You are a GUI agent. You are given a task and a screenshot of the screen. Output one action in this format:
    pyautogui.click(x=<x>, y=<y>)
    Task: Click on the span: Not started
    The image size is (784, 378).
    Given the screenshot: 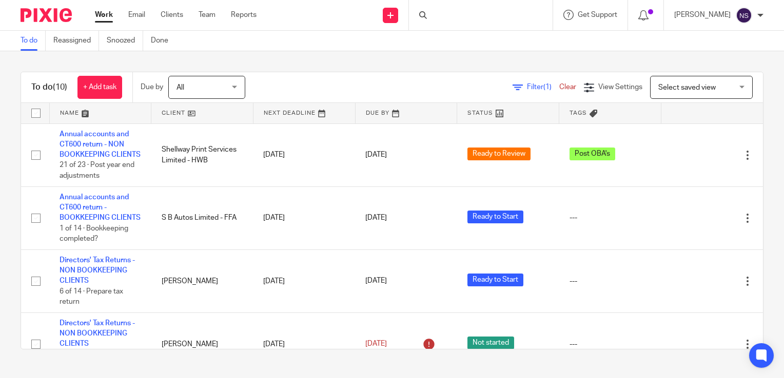 What is the action you would take?
    pyautogui.click(x=490, y=343)
    